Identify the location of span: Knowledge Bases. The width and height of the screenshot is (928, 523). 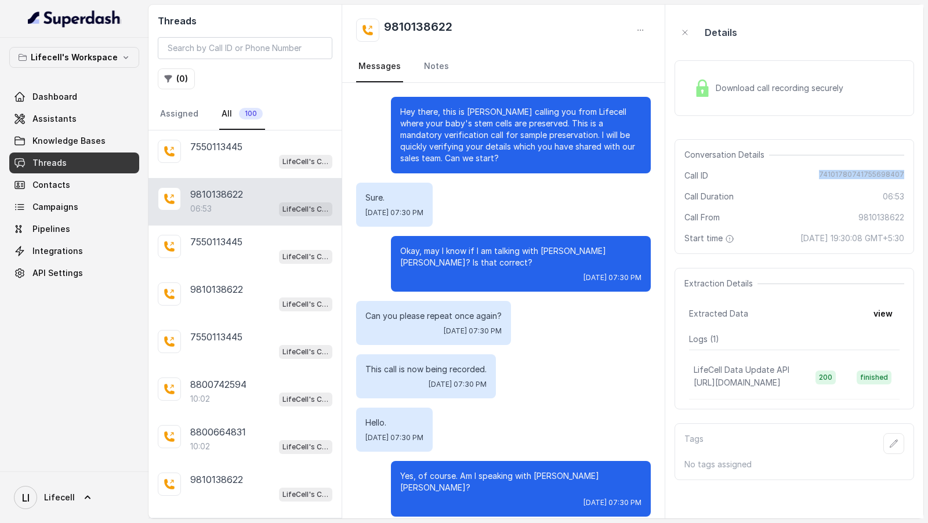
(69, 141).